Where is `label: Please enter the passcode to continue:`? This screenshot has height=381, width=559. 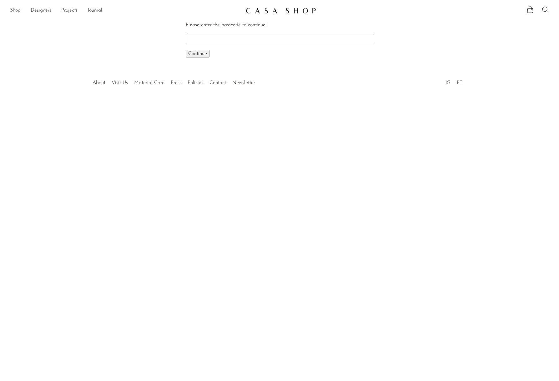 label: Please enter the passcode to continue: is located at coordinates (226, 25).